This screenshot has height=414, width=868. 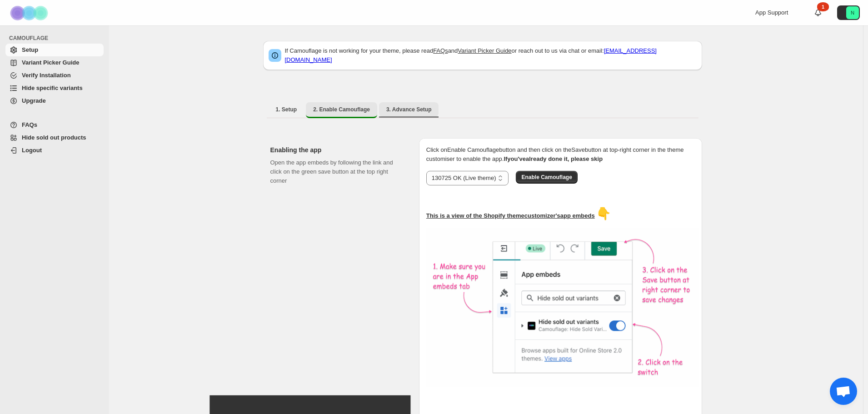 I want to click on text: N, so click(x=852, y=13).